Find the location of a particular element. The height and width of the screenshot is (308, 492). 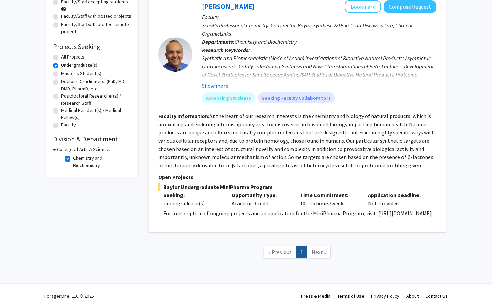

div: ForagerOne, LLC © 2025 is located at coordinates (69, 296).